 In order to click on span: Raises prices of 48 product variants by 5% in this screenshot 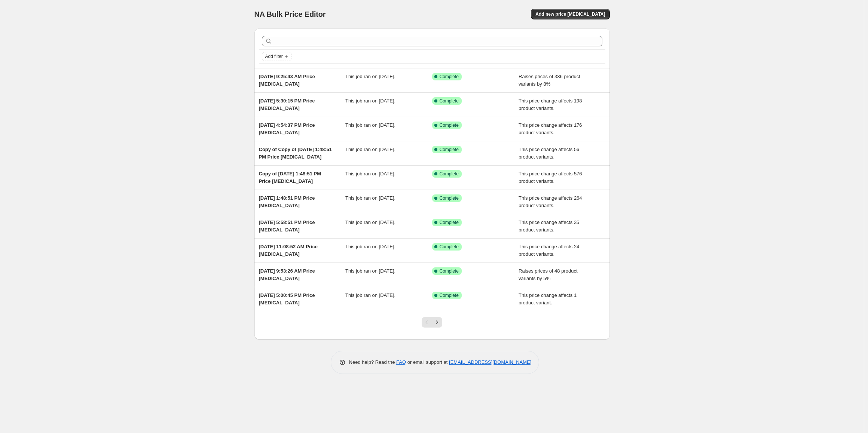, I will do `click(548, 274)`.